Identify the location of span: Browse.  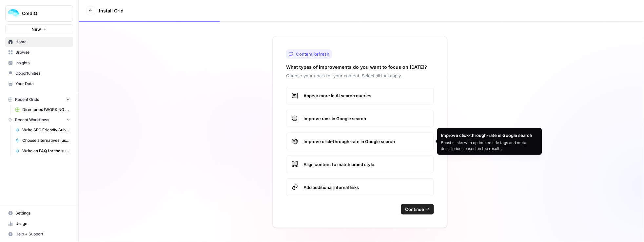
(43, 53).